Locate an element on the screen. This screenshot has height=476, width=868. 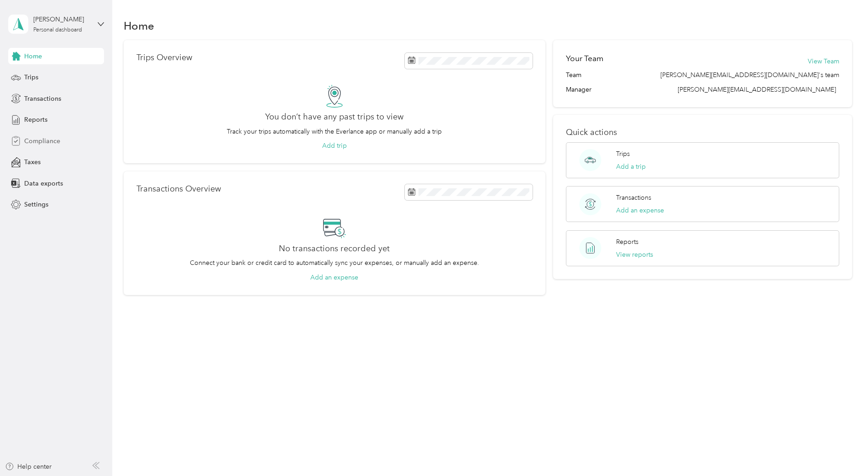
h2: No transactions recorded yet is located at coordinates (334, 248).